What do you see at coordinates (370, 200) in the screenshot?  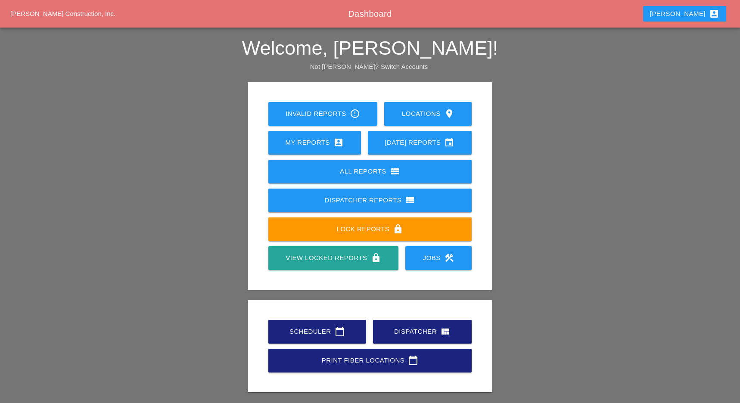 I see `div: Dispatcher Reports` at bounding box center [370, 200].